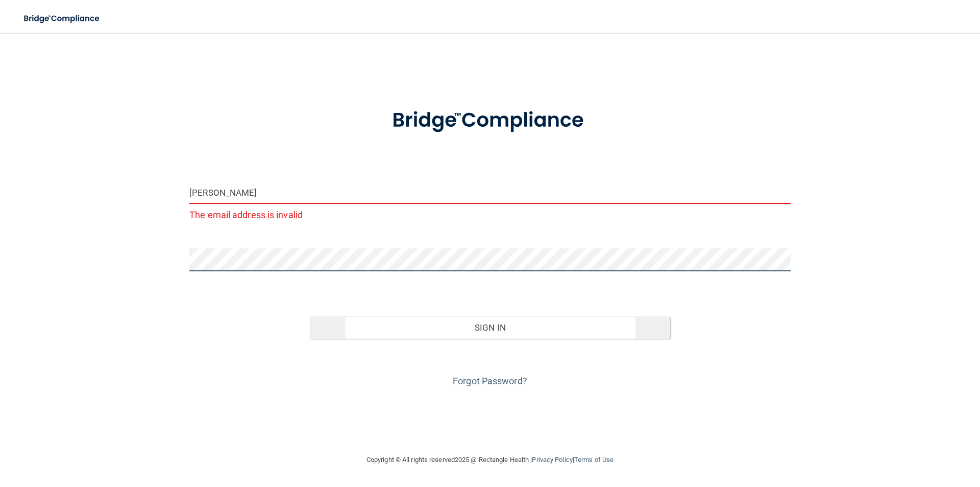  Describe the element at coordinates (490, 460) in the screenshot. I see `div: Copyright © All rights reserved 2025 @ Rectangle Health | |` at that location.